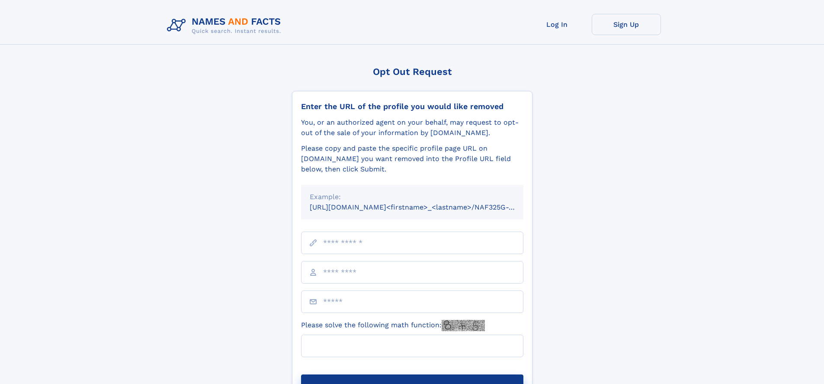 The image size is (824, 384). I want to click on div: Example:, so click(412, 197).